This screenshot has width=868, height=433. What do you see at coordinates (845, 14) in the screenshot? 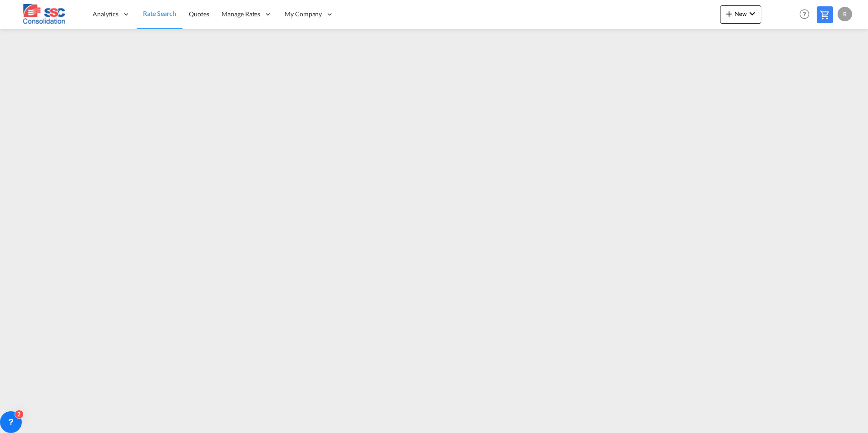
I see `div: R` at bounding box center [845, 14].